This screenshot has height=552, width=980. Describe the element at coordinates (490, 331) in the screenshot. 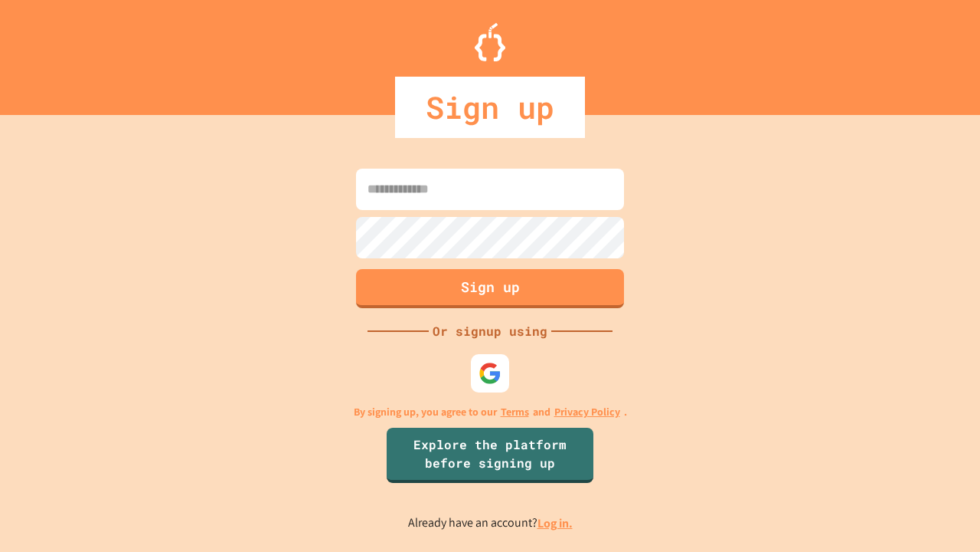

I see `div: Or signup using` at that location.